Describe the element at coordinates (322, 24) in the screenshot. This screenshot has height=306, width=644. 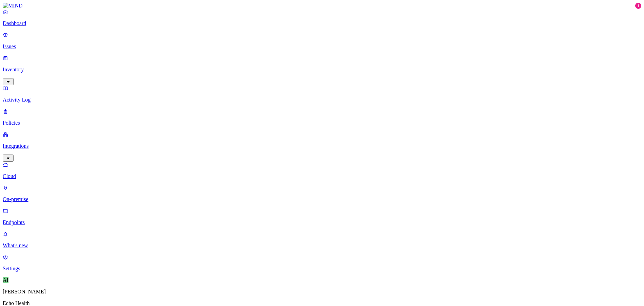
I see `p: Dashboard` at that location.